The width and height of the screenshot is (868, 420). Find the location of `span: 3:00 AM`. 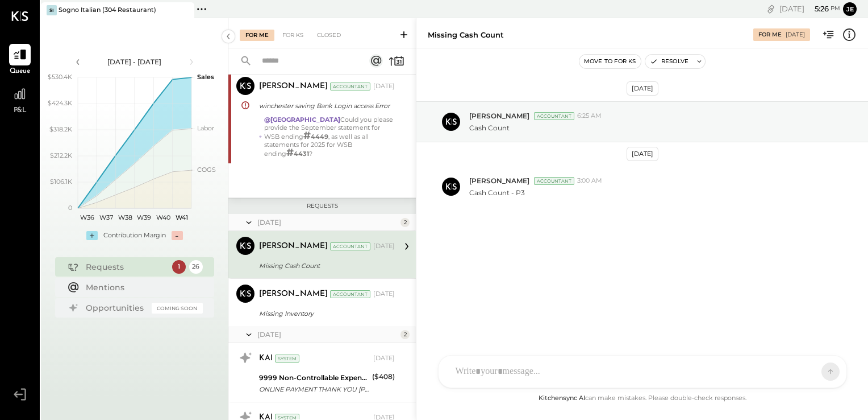

span: 3:00 AM is located at coordinates (590, 181).